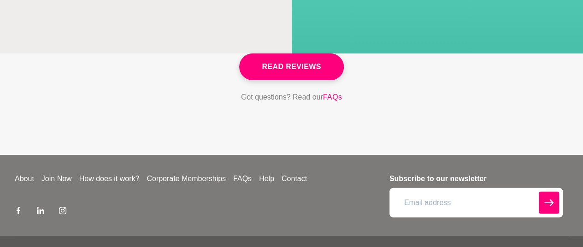 The image size is (583, 247). What do you see at coordinates (18, 212) in the screenshot?
I see `a: Facebook` at bounding box center [18, 212].